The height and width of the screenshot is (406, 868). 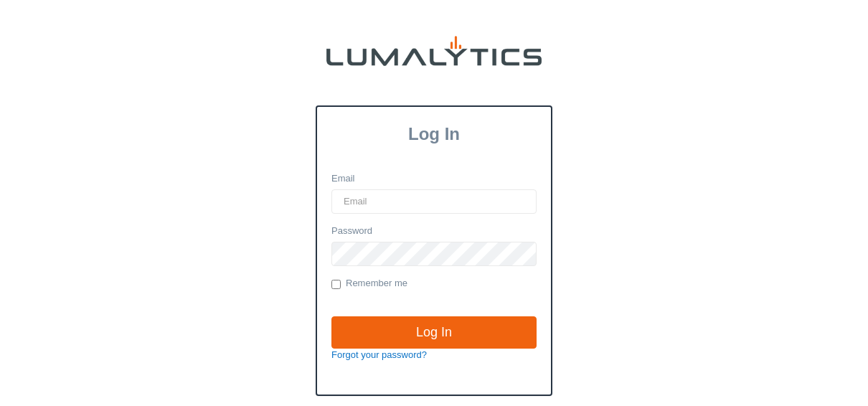 I want to click on h3: Log In, so click(x=434, y=134).